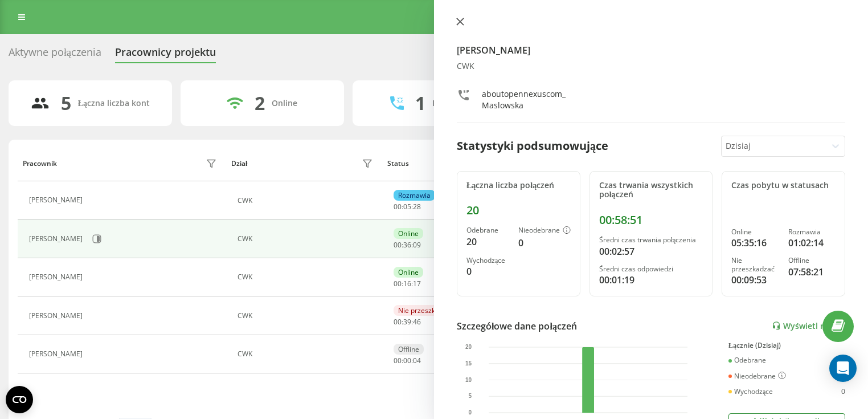  I want to click on text: 5, so click(471, 396).